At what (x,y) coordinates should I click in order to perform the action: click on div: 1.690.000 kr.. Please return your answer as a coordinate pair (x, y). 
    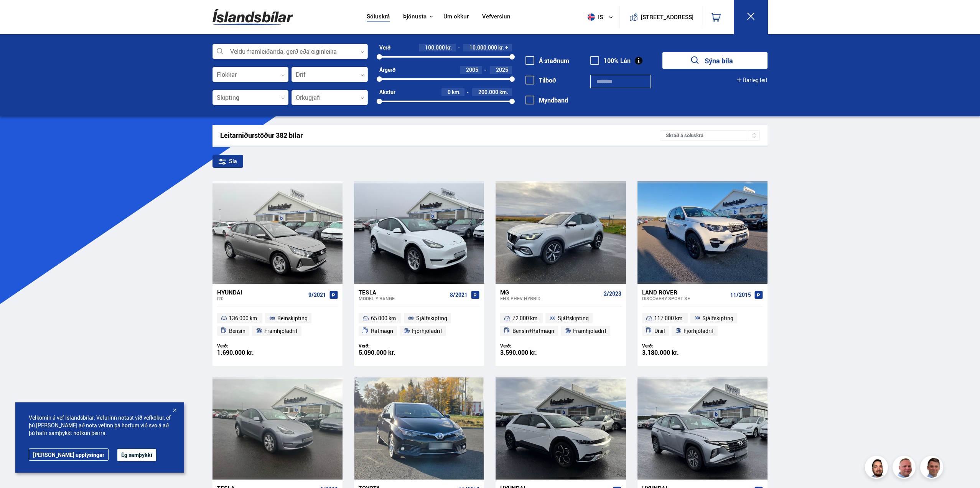
    Looking at the image, I should click on (248, 352).